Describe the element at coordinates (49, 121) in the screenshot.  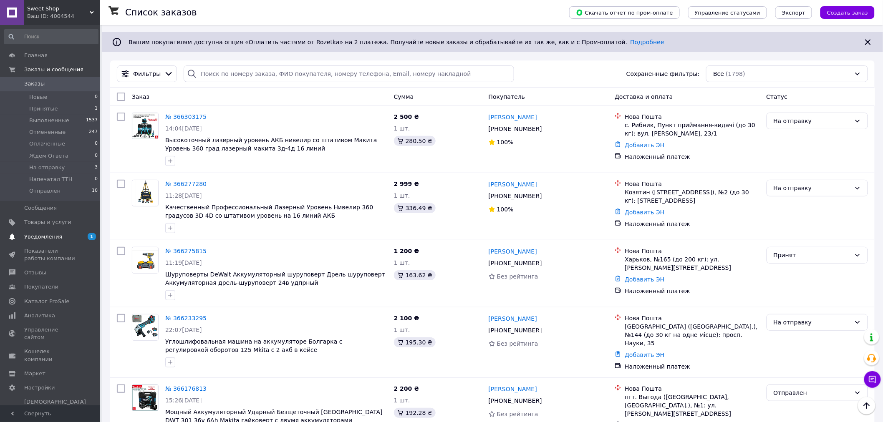
I see `span: Выполненные` at that location.